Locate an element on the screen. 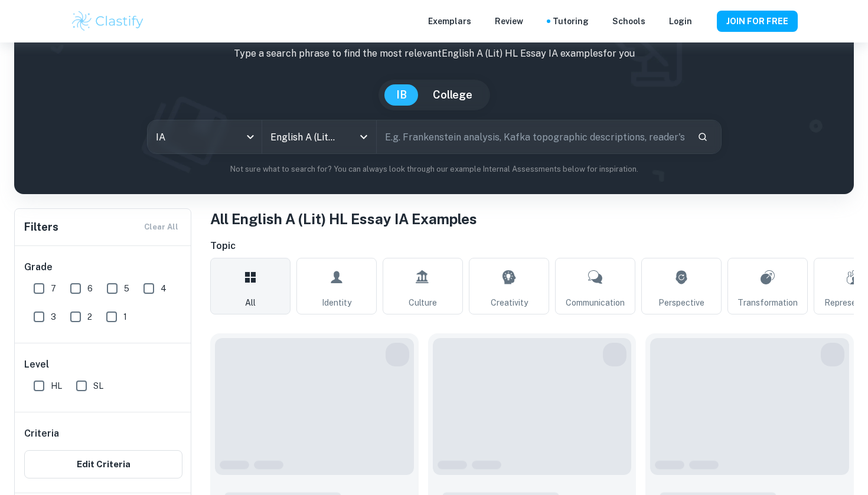 The image size is (868, 495). button: Help and Feedback is located at coordinates (704, 21).